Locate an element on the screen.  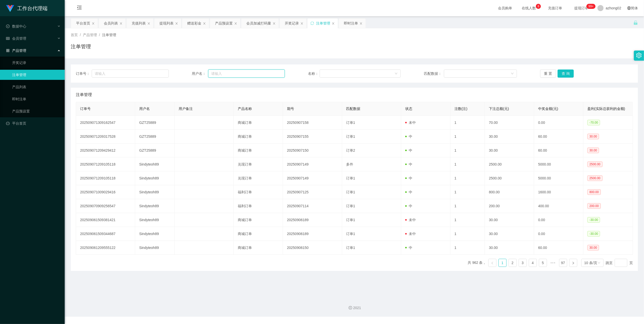
a: 2 is located at coordinates (513, 263).